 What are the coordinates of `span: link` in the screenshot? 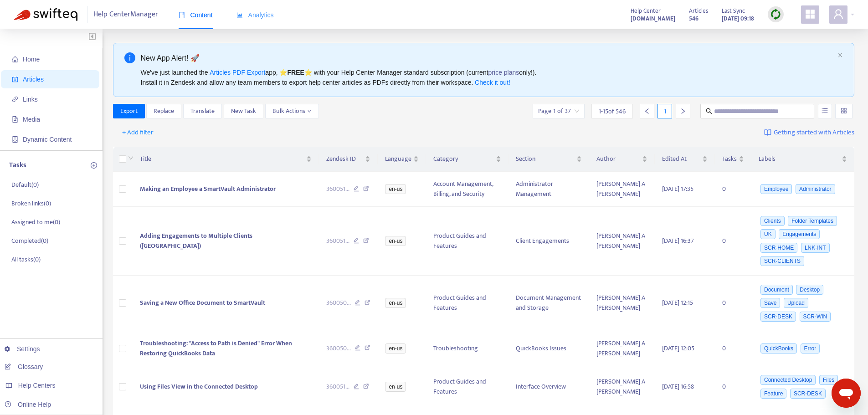 It's located at (15, 99).